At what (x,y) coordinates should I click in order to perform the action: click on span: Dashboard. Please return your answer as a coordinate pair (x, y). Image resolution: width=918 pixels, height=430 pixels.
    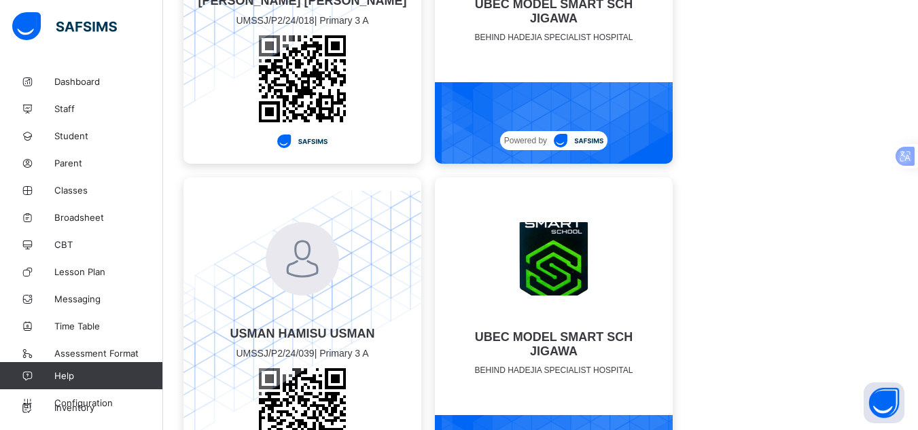
    Looking at the image, I should click on (109, 82).